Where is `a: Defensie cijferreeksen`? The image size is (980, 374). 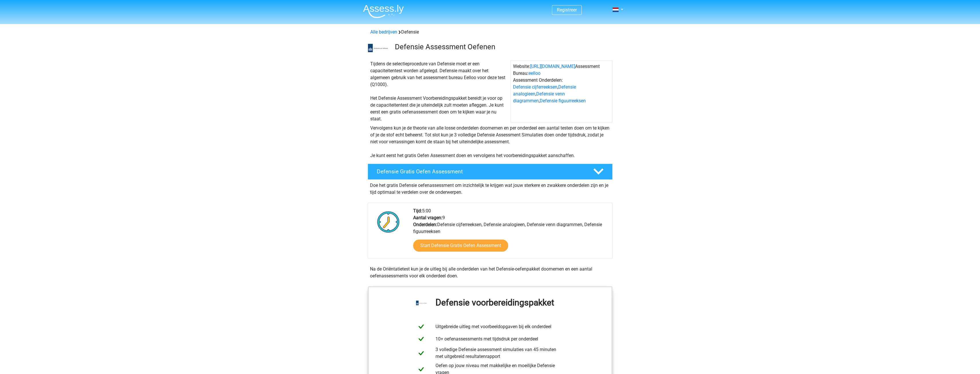
a: Defensie cijferreeksen is located at coordinates (535, 87).